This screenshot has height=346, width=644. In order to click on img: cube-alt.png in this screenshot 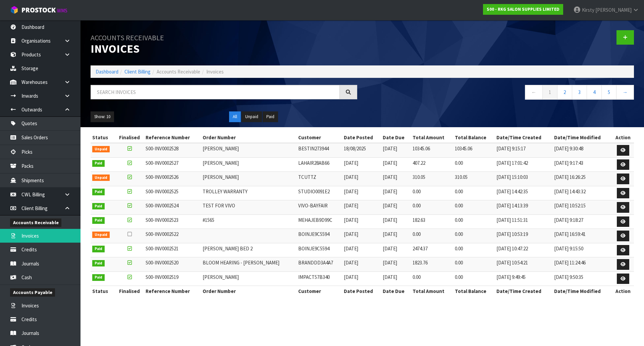, I will do `click(14, 10)`.